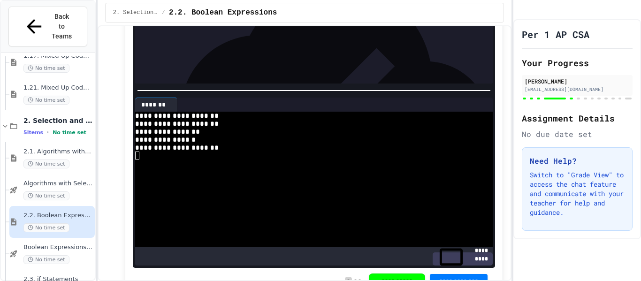  What do you see at coordinates (58, 247) in the screenshot?
I see `span: Boolean Expressions - Quiz` at bounding box center [58, 247].